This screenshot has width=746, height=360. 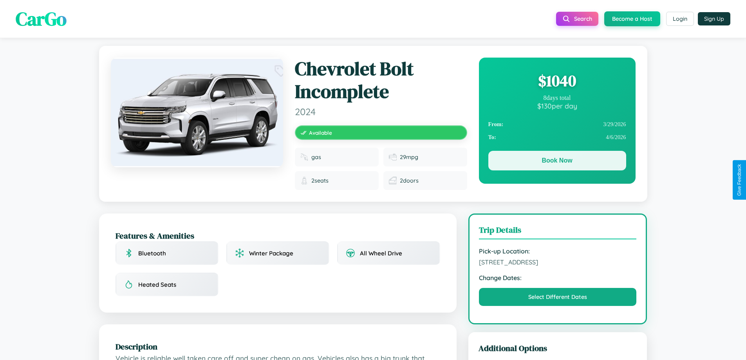 I want to click on h2: Description, so click(x=278, y=346).